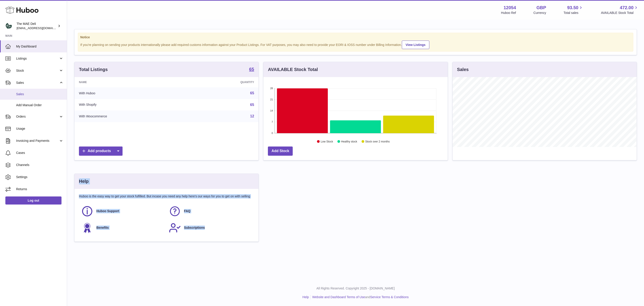 This screenshot has width=644, height=306. Describe the element at coordinates (252, 69) in the screenshot. I see `strong: 65` at that location.